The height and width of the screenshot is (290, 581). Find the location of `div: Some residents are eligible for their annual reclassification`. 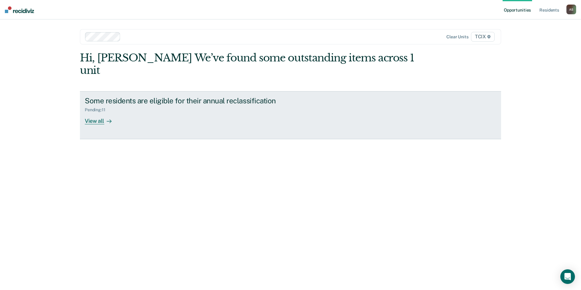

div: Some residents are eligible for their annual reclassification is located at coordinates (191, 101).